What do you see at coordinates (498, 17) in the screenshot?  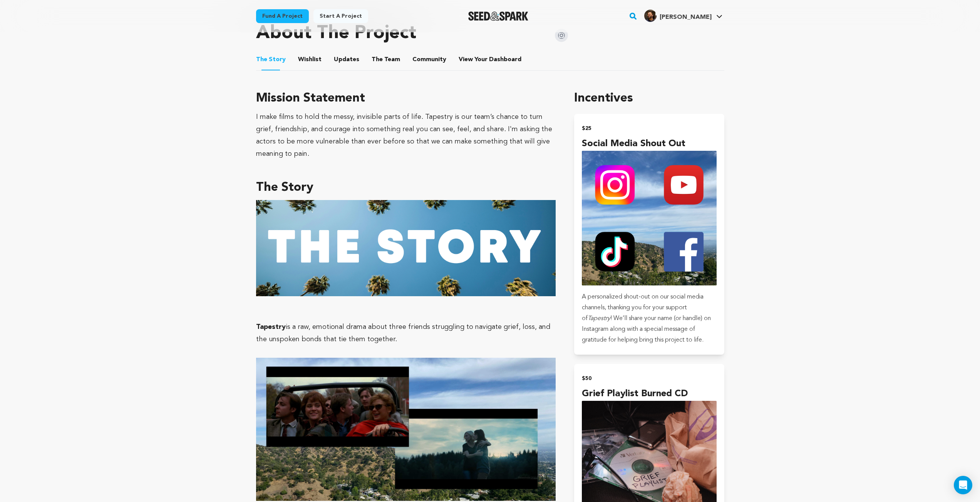 I see `a: Seed&Spark Homepage` at bounding box center [498, 17].